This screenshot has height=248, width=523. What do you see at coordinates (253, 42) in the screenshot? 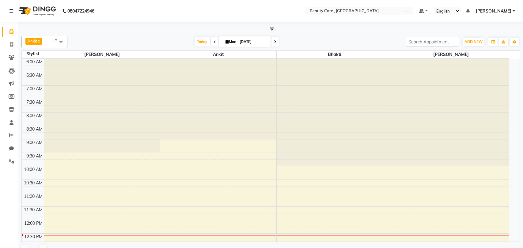
I see `input: 2025-09-01` at bounding box center [253, 42].